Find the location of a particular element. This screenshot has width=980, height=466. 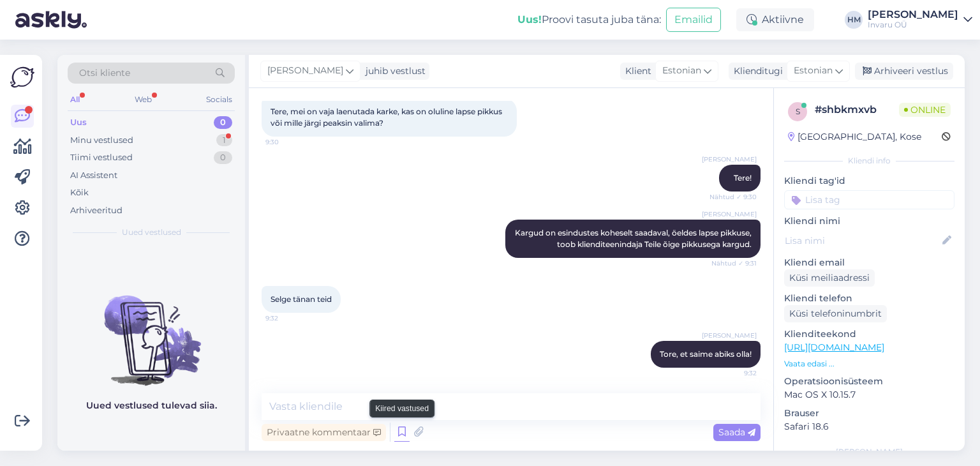

input: Lisa nimi is located at coordinates (862, 240).